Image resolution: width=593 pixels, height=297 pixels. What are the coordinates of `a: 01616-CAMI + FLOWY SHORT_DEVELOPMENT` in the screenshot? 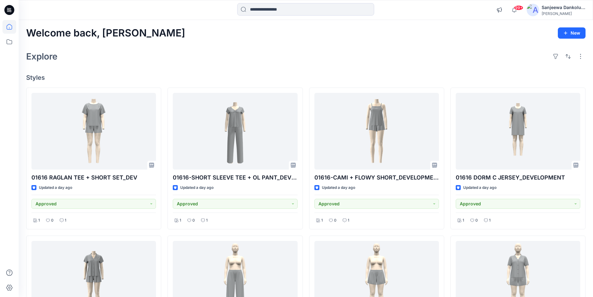 It's located at (377, 131).